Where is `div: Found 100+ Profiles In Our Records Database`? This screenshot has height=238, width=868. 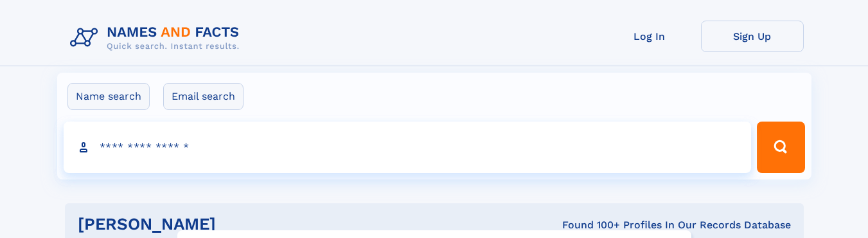
div: Found 100+ Profiles In Our Records Database is located at coordinates (590, 225).